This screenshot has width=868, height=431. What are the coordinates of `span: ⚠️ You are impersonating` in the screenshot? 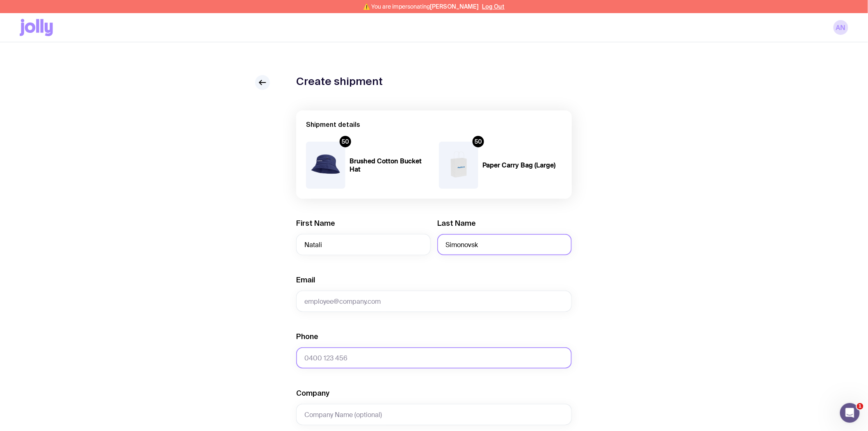 It's located at (421, 6).